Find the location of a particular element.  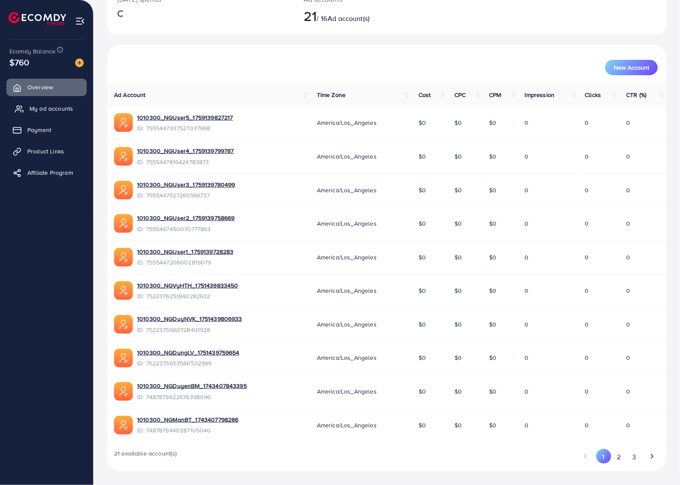

span: ID: 7555447937527037968 is located at coordinates (185, 128).